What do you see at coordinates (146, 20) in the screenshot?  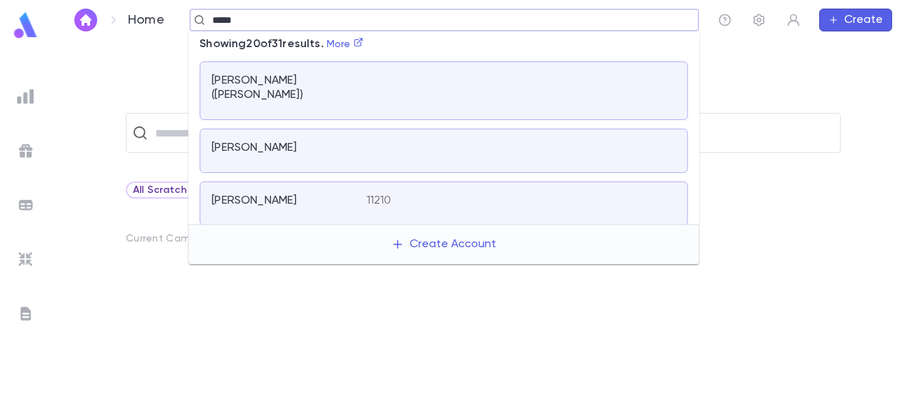 I see `p: Home` at bounding box center [146, 20].